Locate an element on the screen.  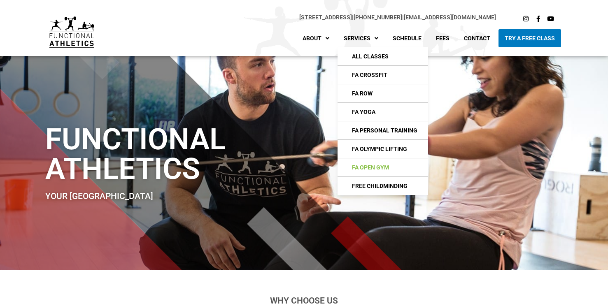
a: About is located at coordinates (316, 38).